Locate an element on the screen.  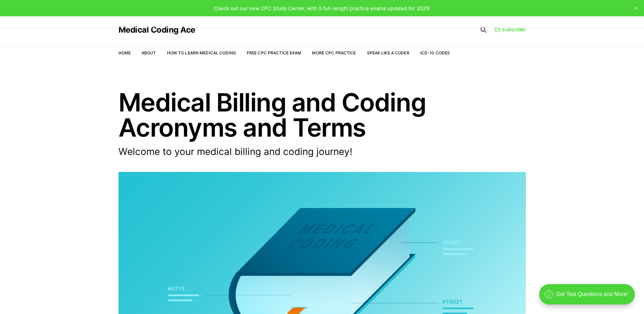
h1: Medical Billing and Coding Acronyms and Terms is located at coordinates (322, 115).